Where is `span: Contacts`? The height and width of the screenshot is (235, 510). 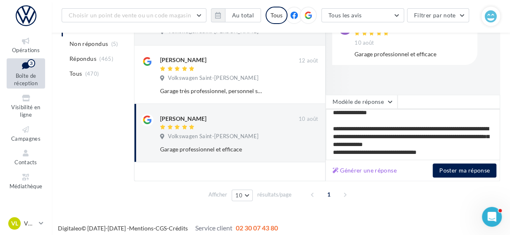
span: Contacts is located at coordinates (26, 162).